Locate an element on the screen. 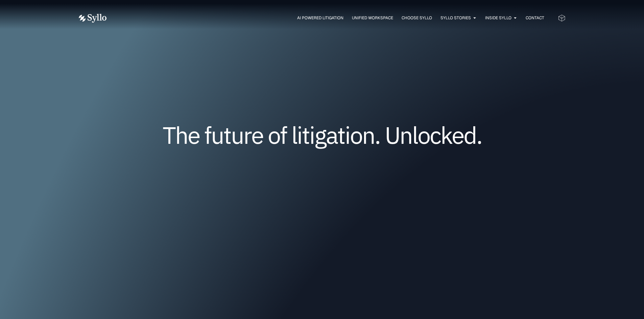  a: Choose Syllo is located at coordinates (417, 18).